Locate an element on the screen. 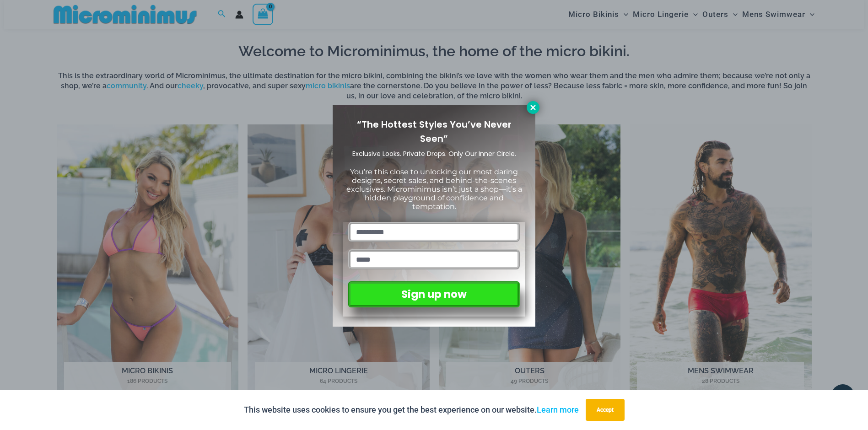 The image size is (868, 430). span: “The Hottest Styles You’ve Never Seen” is located at coordinates (434, 131).